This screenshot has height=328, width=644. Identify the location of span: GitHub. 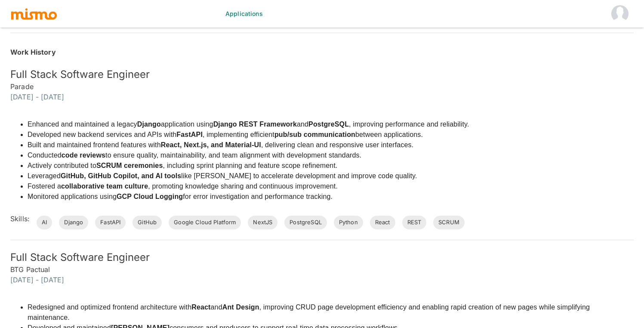
(147, 223).